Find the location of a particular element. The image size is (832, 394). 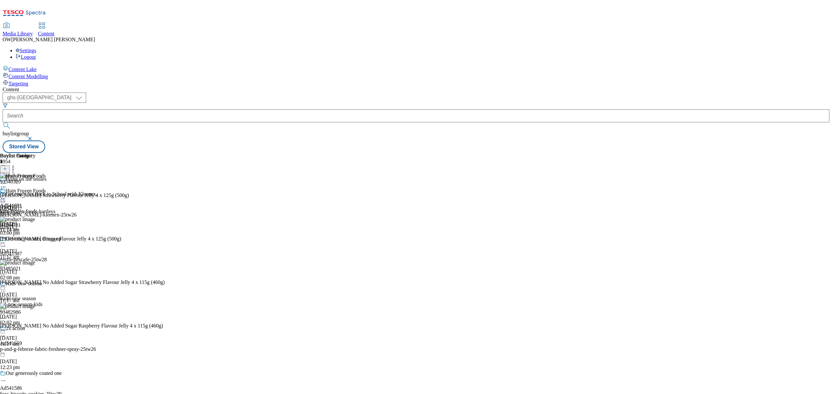

button: Stored View is located at coordinates (24, 147).